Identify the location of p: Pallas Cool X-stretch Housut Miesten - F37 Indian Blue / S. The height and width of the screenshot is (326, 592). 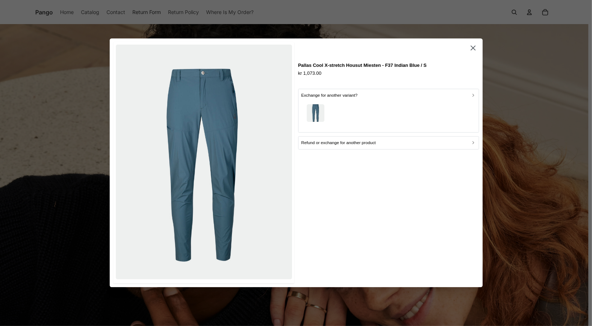
(362, 65).